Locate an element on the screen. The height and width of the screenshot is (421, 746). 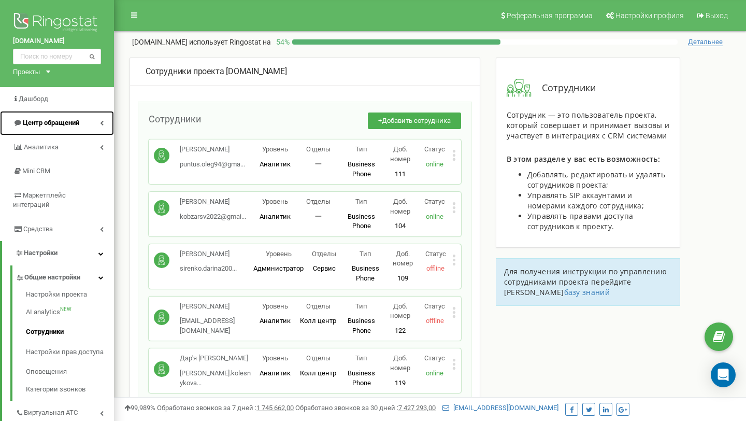
a: Настройки проекта is located at coordinates (70, 296).